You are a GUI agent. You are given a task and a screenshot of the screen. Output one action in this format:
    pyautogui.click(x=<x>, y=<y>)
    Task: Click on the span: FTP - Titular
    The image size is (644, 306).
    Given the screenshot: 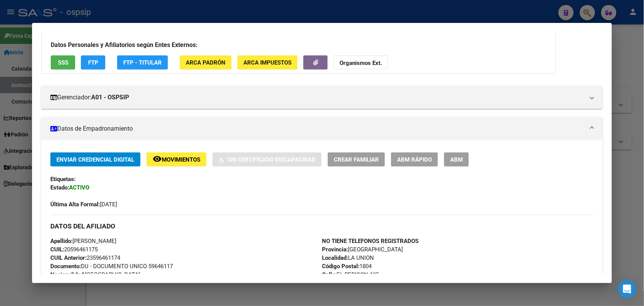 What is the action you would take?
    pyautogui.click(x=142, y=63)
    